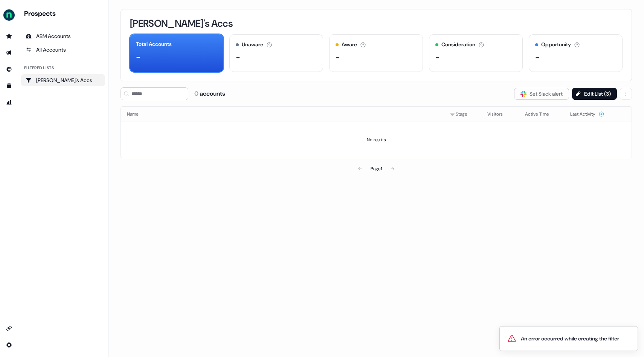 The image size is (644, 357). What do you see at coordinates (542, 94) in the screenshot?
I see `button: Set Slack alert` at bounding box center [542, 94].